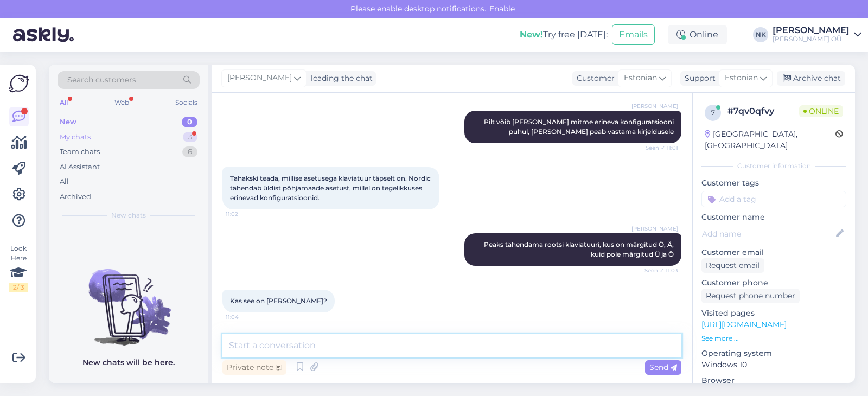 The height and width of the screenshot is (396, 868). Describe the element at coordinates (774, 381) in the screenshot. I see `p: Browser` at that location.